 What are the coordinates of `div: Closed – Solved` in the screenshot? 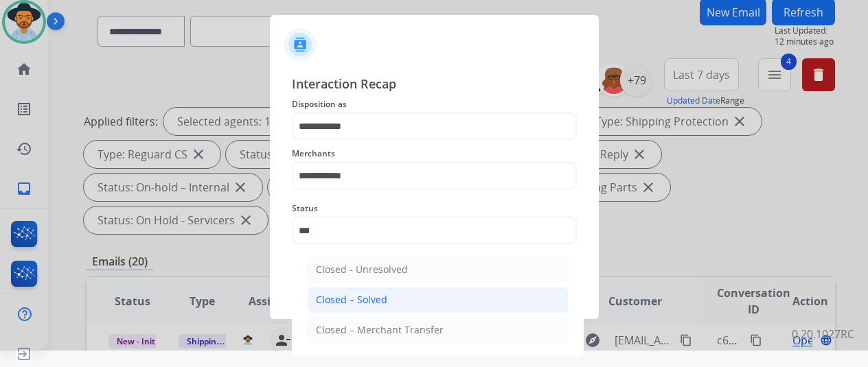 It's located at (352, 300).